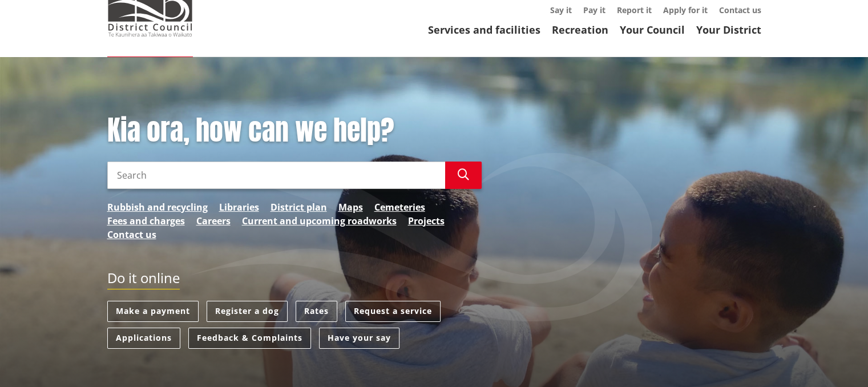  I want to click on h2: Do it online, so click(143, 280).